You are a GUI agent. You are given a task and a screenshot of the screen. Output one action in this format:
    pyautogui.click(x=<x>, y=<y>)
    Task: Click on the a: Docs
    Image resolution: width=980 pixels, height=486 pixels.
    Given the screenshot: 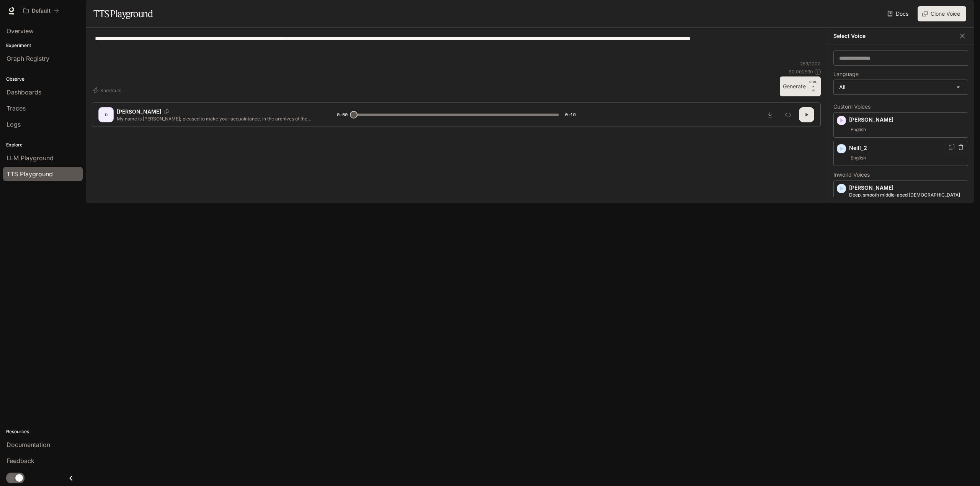 What is the action you would take?
    pyautogui.click(x=898, y=14)
    